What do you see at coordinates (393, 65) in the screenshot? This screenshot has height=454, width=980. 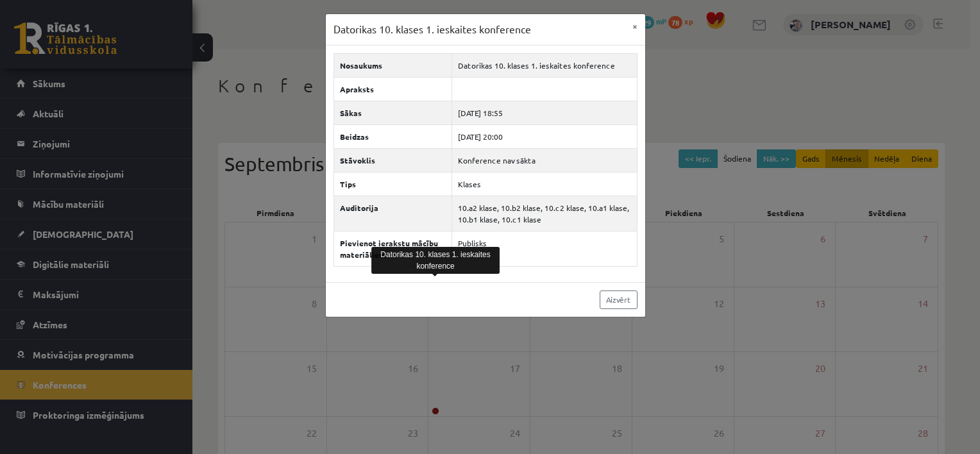 I see `th: Nosaukums` at bounding box center [393, 65].